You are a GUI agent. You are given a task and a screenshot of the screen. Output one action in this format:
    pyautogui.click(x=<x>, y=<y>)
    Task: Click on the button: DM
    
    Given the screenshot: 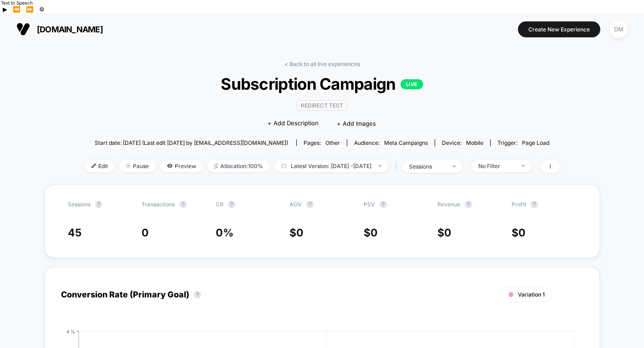 What is the action you would take?
    pyautogui.click(x=619, y=29)
    